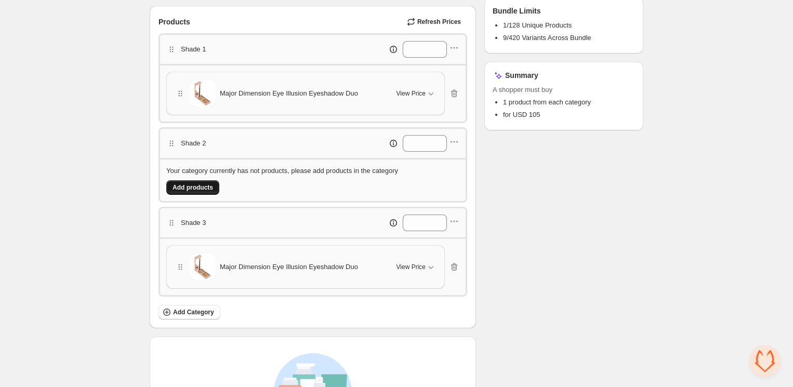  I want to click on span: Products, so click(174, 22).